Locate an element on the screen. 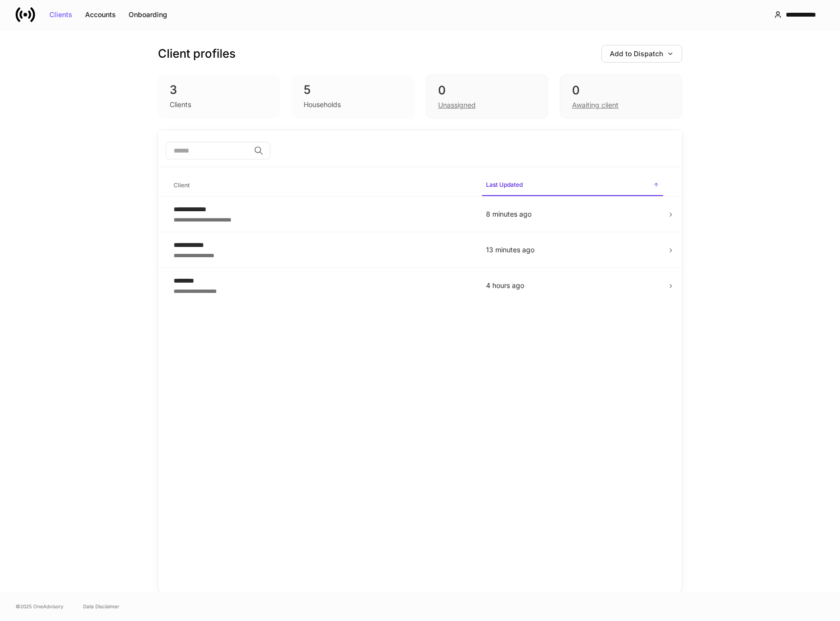  div: Awaiting client is located at coordinates (595, 105).